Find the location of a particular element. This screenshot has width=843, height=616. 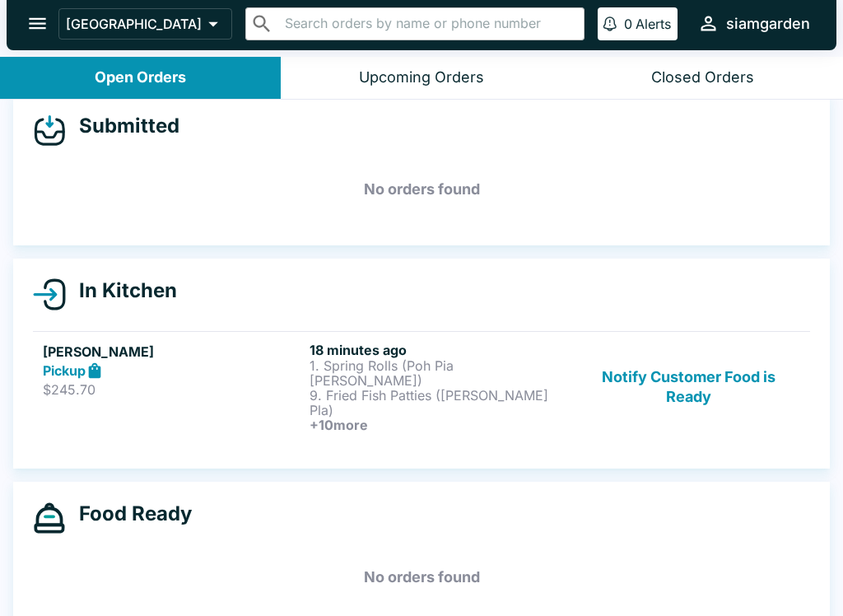

input: Search orders by name or phone number is located at coordinates (428, 24).